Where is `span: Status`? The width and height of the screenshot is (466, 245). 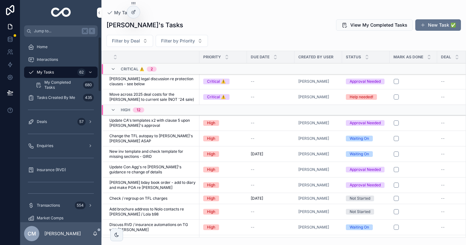
span: Status is located at coordinates (354, 57).